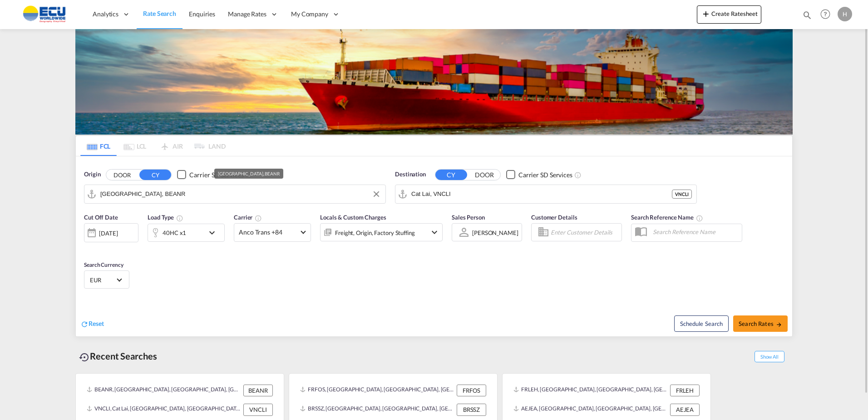  I want to click on md-icon: icon-arrow-right, so click(779, 325).